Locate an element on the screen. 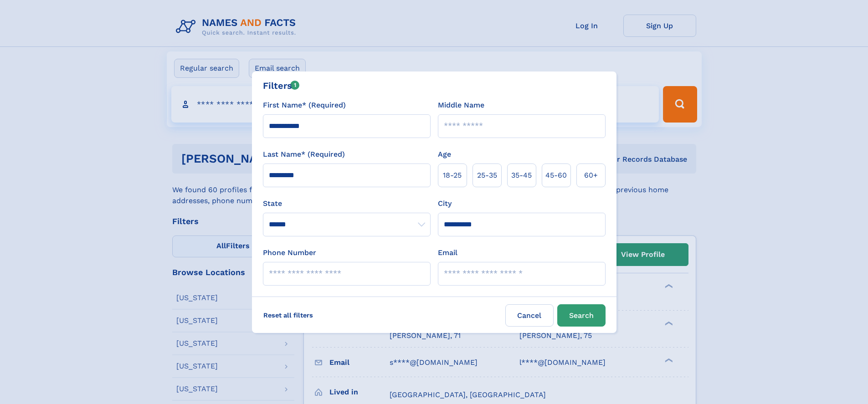 This screenshot has width=868, height=404. label: First Name* (Required) is located at coordinates (305, 105).